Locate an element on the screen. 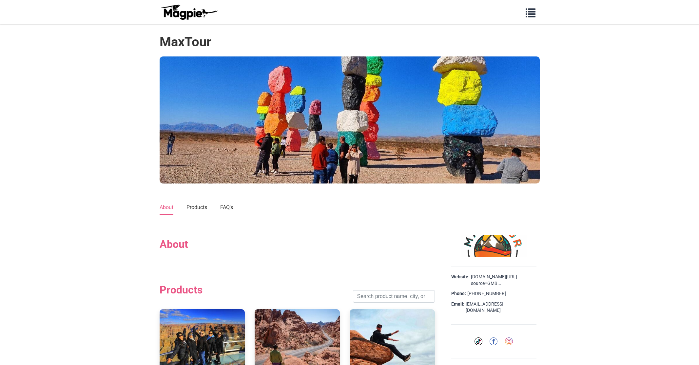 The height and width of the screenshot is (365, 699). h2: Products is located at coordinates (181, 290).